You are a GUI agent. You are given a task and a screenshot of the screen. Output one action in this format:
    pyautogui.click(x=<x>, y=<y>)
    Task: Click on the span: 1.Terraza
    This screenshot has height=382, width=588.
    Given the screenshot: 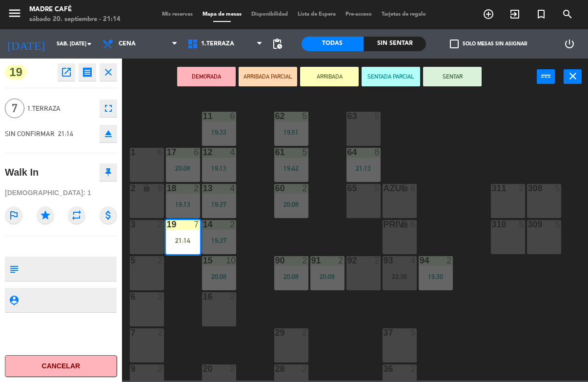 What is the action you would take?
    pyautogui.click(x=61, y=109)
    